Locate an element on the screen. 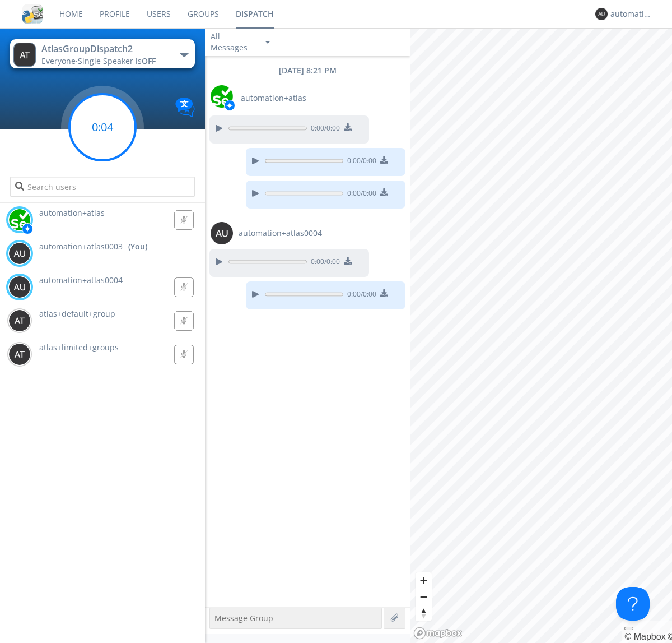 The height and width of the screenshot is (643, 672). div: (You) is located at coordinates (137, 246).